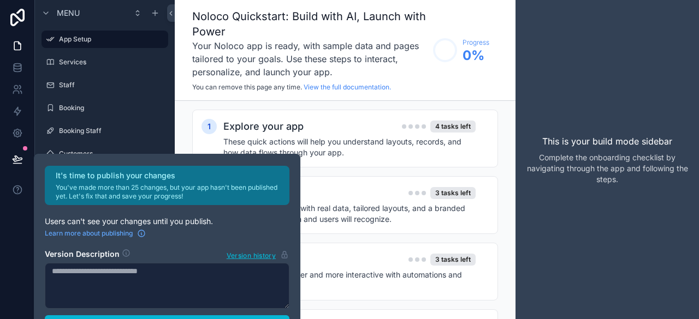  What do you see at coordinates (105, 154) in the screenshot?
I see `a: Customers` at bounding box center [105, 154].